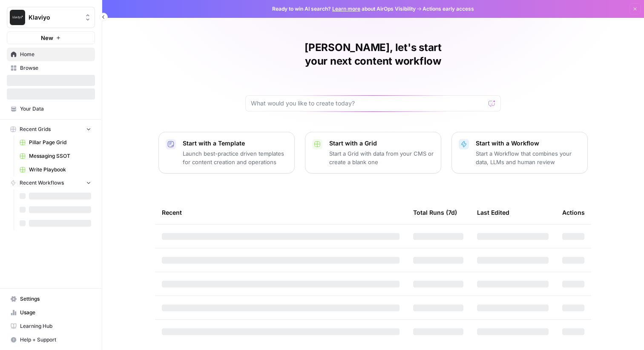 The height and width of the screenshot is (350, 644). What do you see at coordinates (235, 158) in the screenshot?
I see `p: Launch best-practice driven templates for content creation and operations` at bounding box center [235, 158].